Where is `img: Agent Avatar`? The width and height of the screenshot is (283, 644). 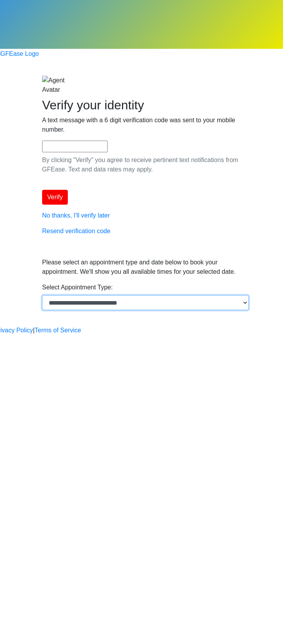
img: Agent Avatar is located at coordinates (54, 85).